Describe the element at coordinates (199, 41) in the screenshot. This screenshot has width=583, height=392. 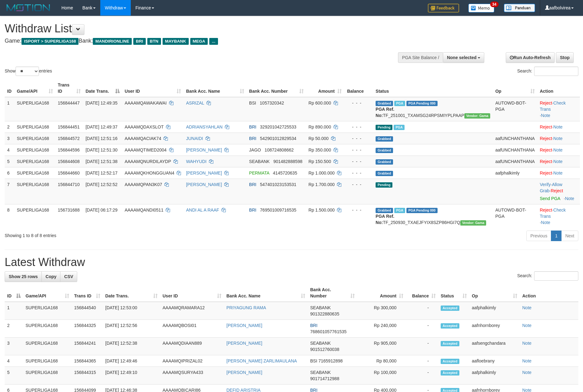
I see `span: MEGA` at that location.